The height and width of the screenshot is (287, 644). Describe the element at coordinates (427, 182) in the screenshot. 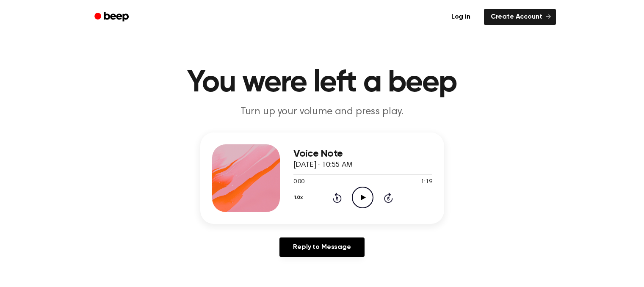

I see `span: 1:19` at that location.